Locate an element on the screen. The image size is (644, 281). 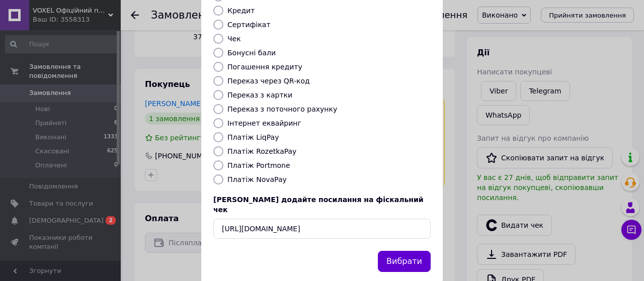
label: Переказ через QR-код is located at coordinates (269, 81).